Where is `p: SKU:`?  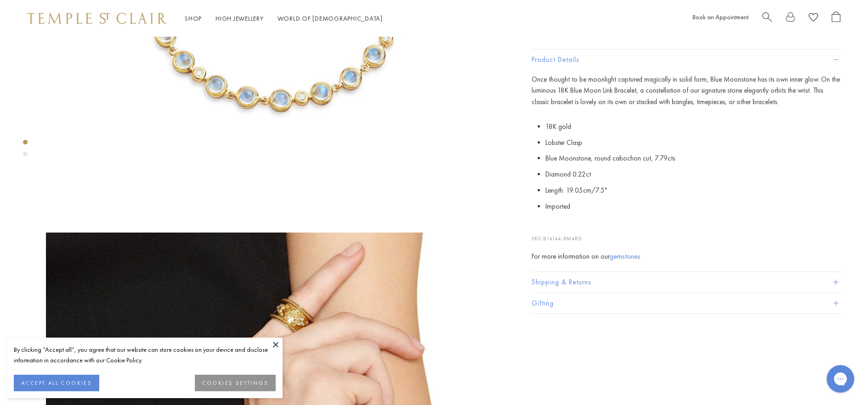 p: SKU: is located at coordinates (686, 234).